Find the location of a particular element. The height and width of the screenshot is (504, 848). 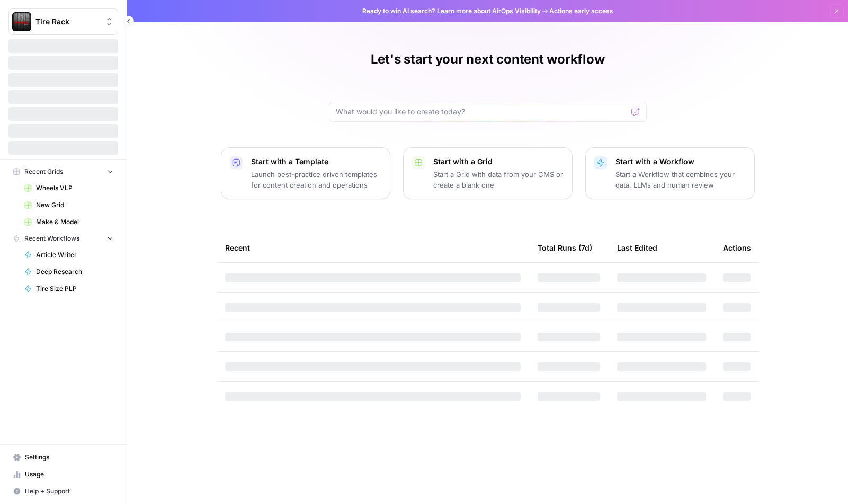

input: What would you like to create today? is located at coordinates (481, 112).